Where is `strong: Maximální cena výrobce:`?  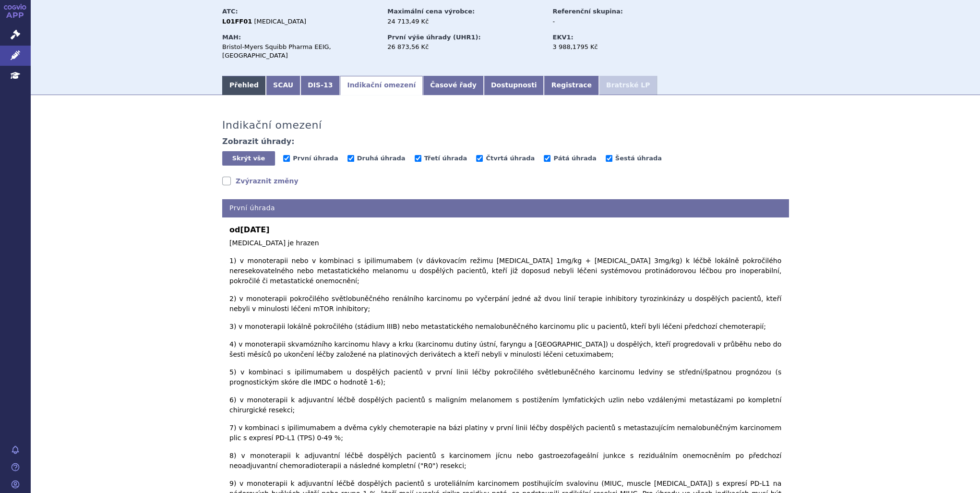 strong: Maximální cena výrobce: is located at coordinates (431, 11).